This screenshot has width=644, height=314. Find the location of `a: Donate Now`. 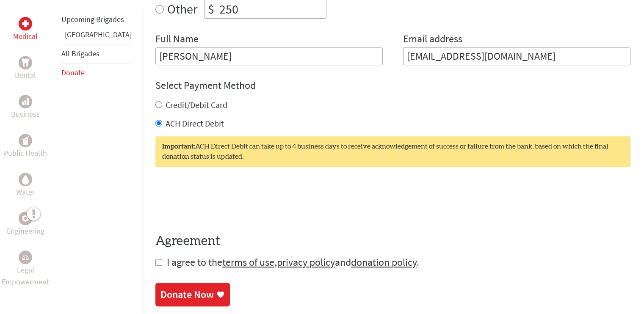

a: Donate Now is located at coordinates (193, 295).